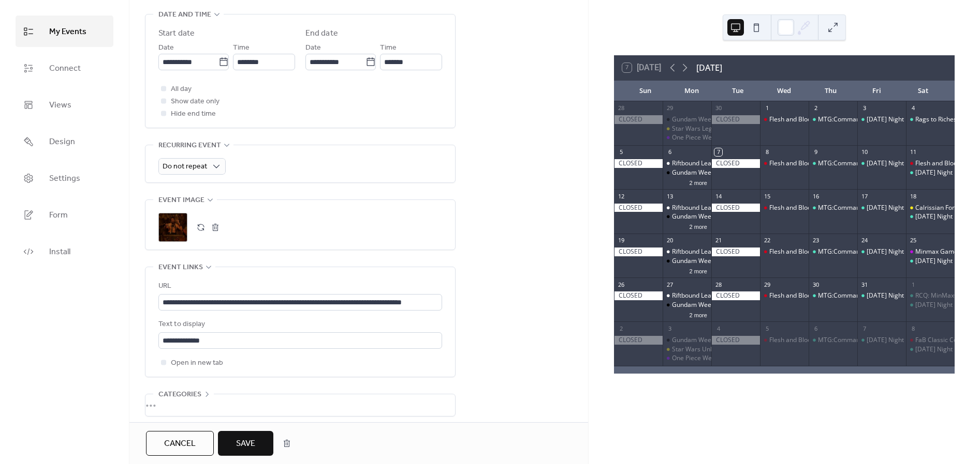 The image size is (980, 464). What do you see at coordinates (62, 142) in the screenshot?
I see `span: Design` at bounding box center [62, 142].